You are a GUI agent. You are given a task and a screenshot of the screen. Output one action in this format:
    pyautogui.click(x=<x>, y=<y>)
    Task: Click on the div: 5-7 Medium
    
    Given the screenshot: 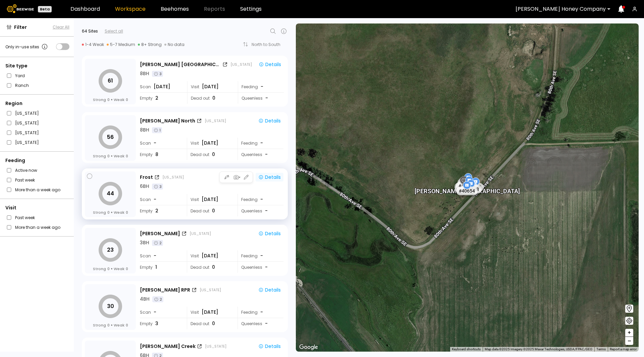 What is the action you would take?
    pyautogui.click(x=121, y=45)
    